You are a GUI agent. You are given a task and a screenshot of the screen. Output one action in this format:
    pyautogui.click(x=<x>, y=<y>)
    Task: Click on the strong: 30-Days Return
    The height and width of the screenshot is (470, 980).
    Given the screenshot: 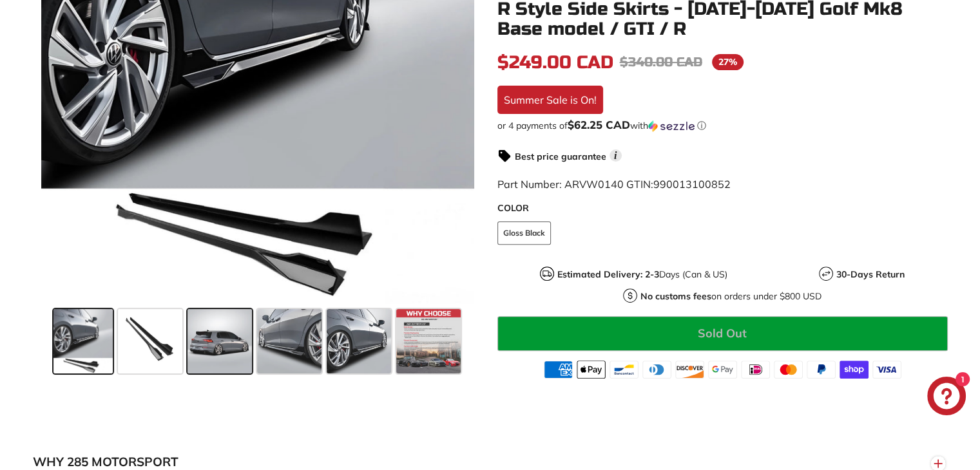 What is the action you would take?
    pyautogui.click(x=871, y=274)
    